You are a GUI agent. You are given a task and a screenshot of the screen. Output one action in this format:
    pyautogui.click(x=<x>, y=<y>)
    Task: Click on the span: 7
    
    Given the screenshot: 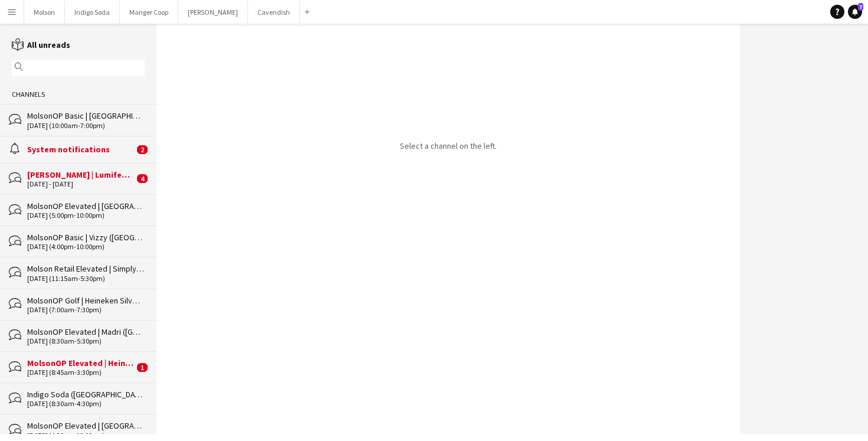 What is the action you would take?
    pyautogui.click(x=860, y=6)
    